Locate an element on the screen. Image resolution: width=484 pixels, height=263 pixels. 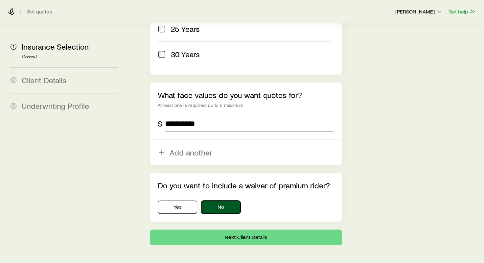
span: 2 is located at coordinates (13, 80).